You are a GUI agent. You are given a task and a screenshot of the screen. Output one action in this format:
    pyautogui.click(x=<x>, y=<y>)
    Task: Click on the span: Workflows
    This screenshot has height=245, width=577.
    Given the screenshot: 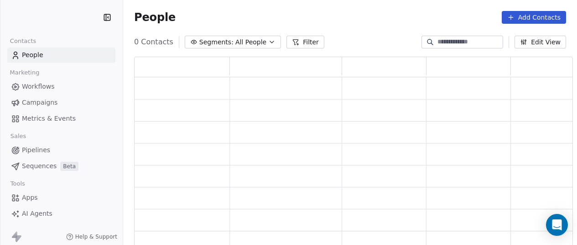 What is the action you would take?
    pyautogui.click(x=38, y=86)
    